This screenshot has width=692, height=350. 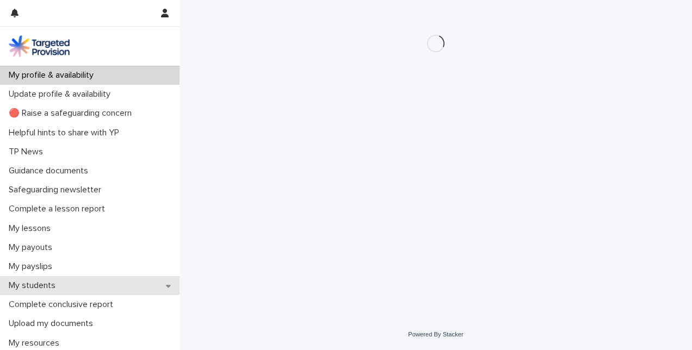 I want to click on p: Complete a lesson report, so click(x=59, y=209).